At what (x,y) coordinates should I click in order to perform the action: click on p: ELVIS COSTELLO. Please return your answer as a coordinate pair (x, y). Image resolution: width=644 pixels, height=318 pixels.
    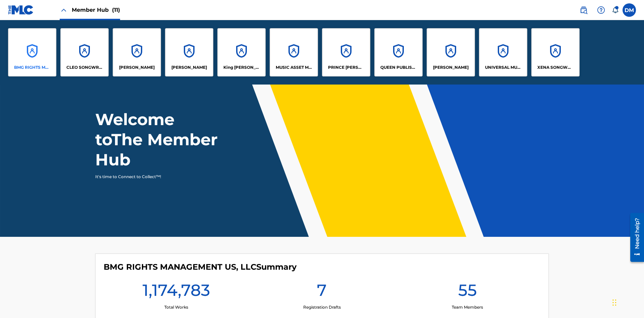
    Looking at the image, I should click on (137, 67).